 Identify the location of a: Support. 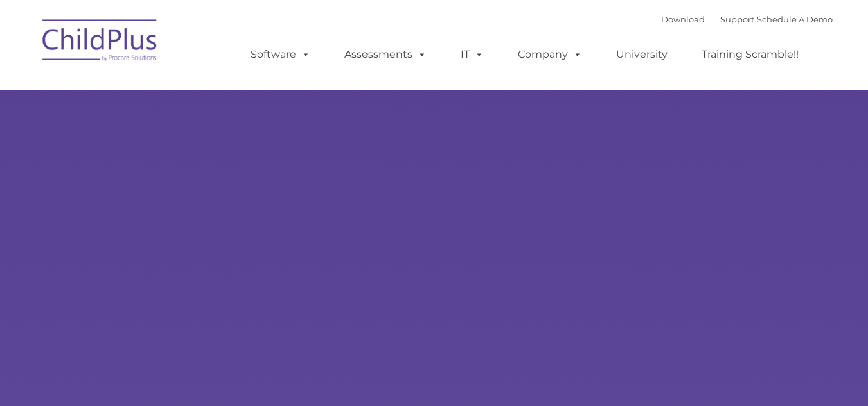
(737, 19).